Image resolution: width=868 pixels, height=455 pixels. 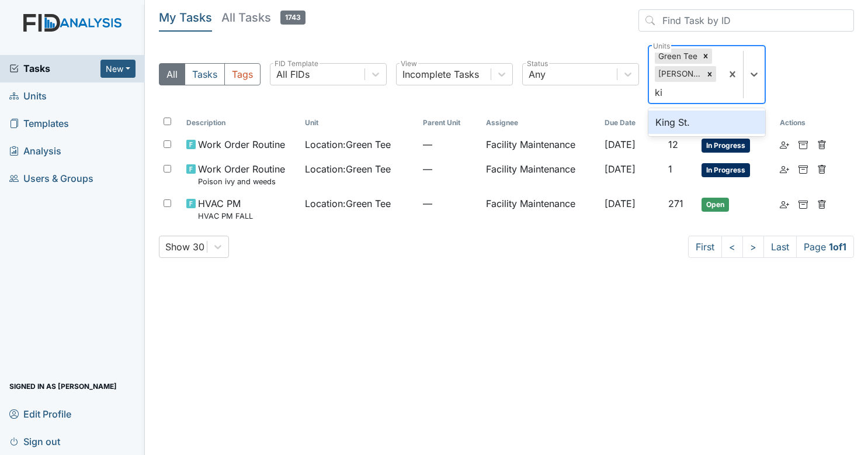 What do you see at coordinates (263, 17) in the screenshot?
I see `h5: All Tasks` at bounding box center [263, 17].